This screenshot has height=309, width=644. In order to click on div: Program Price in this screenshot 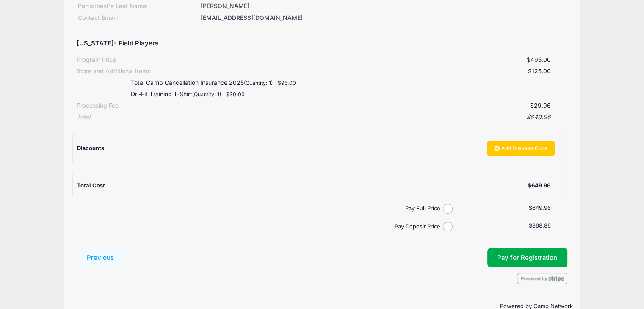, I will do `click(96, 60)`.